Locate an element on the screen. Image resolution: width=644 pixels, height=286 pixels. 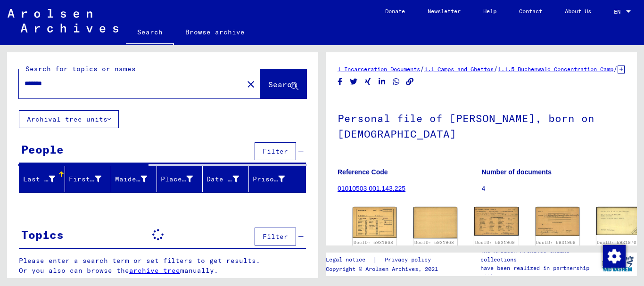
button: Share on Xing is located at coordinates (368, 82).